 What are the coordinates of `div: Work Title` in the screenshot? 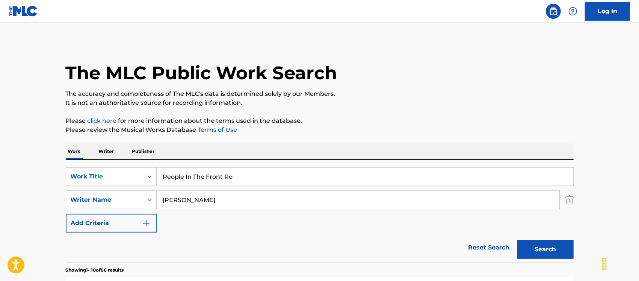 It's located at (104, 177).